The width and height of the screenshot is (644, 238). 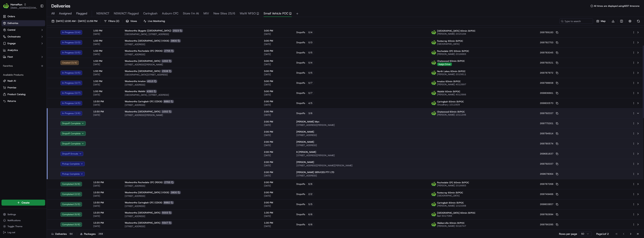 I want to click on span: All times are displayed using AEST timezone, so click(x=617, y=6).